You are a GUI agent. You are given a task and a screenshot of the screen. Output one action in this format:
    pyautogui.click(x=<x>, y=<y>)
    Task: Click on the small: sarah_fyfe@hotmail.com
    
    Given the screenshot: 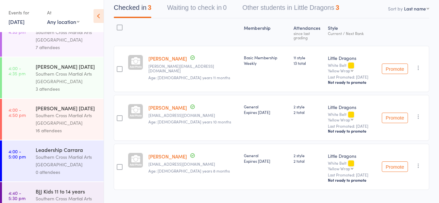 What is the action you would take?
    pyautogui.click(x=194, y=68)
    